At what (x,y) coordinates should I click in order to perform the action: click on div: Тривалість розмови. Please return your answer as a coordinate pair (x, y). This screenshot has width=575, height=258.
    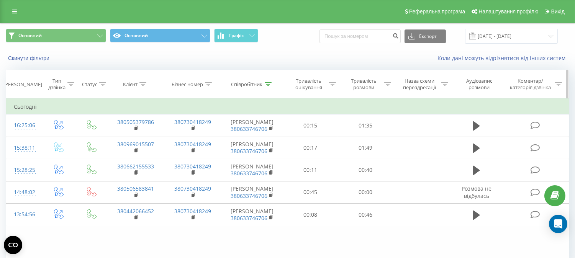
    Looking at the image, I should click on (363, 84).